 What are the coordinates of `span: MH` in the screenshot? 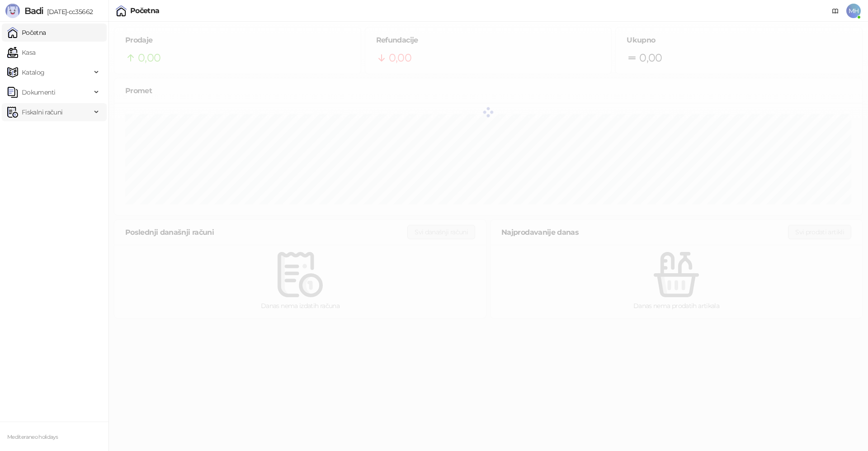 It's located at (854, 11).